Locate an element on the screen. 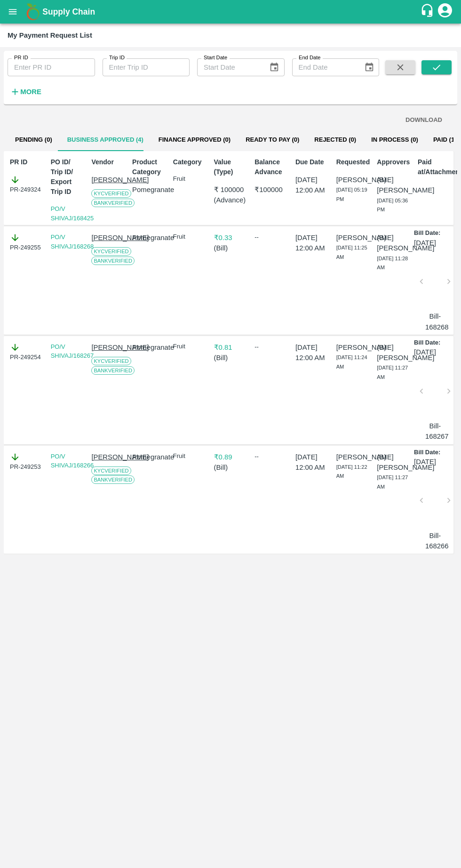  p: Vendor is located at coordinates (108, 162).